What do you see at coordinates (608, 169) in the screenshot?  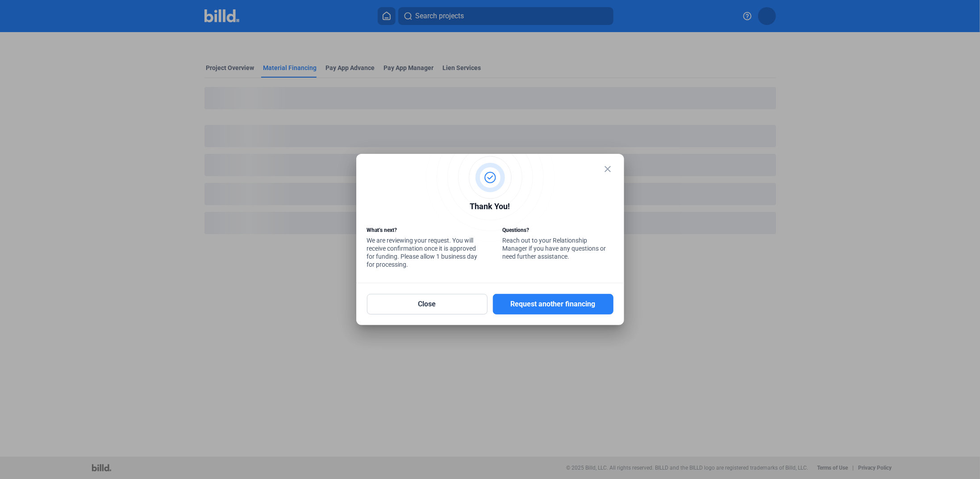 I see `mat-icon: close` at bounding box center [608, 169].